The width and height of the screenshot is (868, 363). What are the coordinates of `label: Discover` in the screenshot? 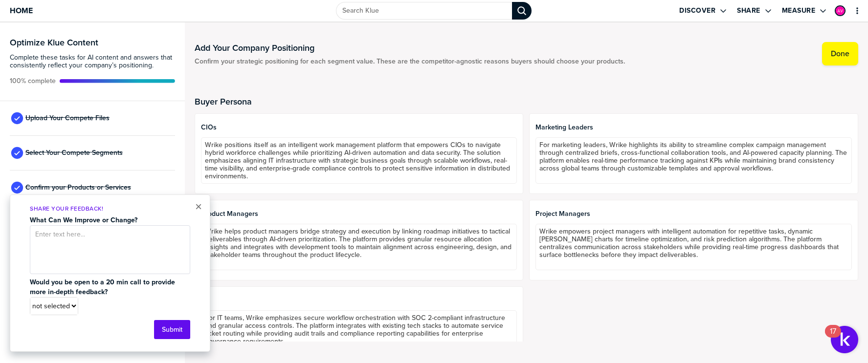 It's located at (697, 11).